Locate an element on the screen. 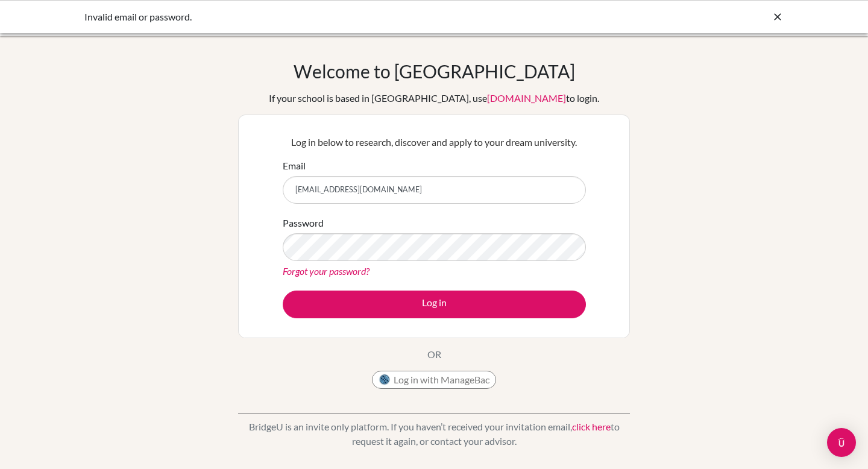  button: Log in is located at coordinates (434, 304).